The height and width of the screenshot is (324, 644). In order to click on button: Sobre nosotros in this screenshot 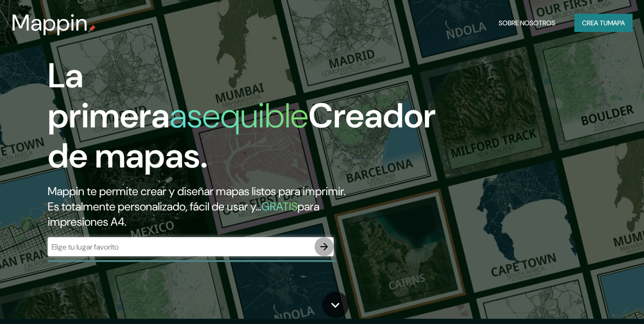, I will do `click(527, 23)`.